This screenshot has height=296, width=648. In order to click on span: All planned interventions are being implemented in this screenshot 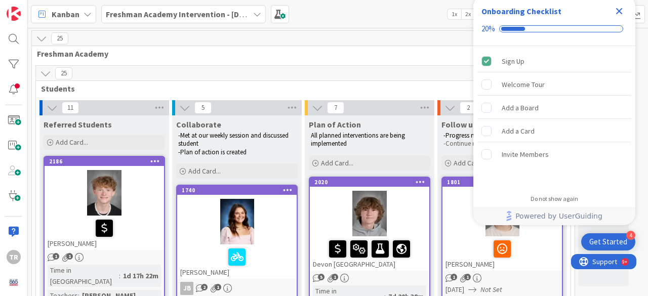, I will do `click(358, 139)`.